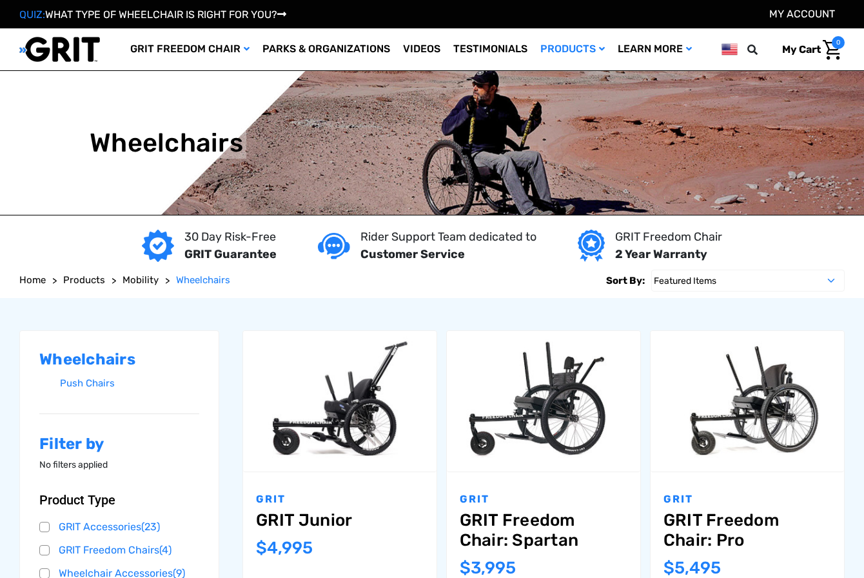 This screenshot has height=578, width=864. Describe the element at coordinates (802, 49) in the screenshot. I see `span: My Cart` at that location.